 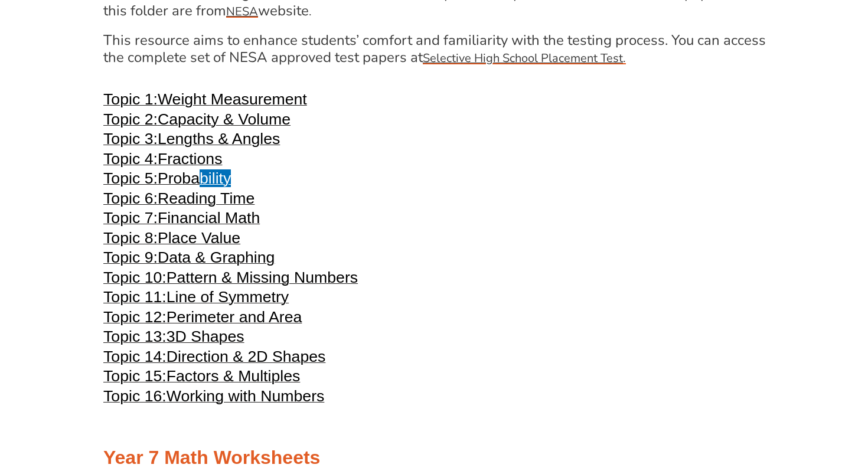 What do you see at coordinates (130, 159) in the screenshot?
I see `span: Topic 4:` at bounding box center [130, 159].